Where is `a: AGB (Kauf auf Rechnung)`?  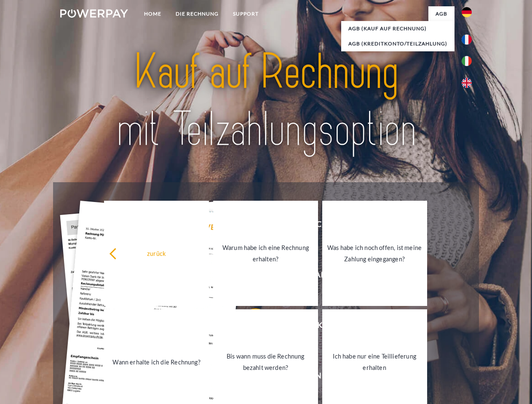
a: AGB (Kauf auf Rechnung) is located at coordinates (398, 29).